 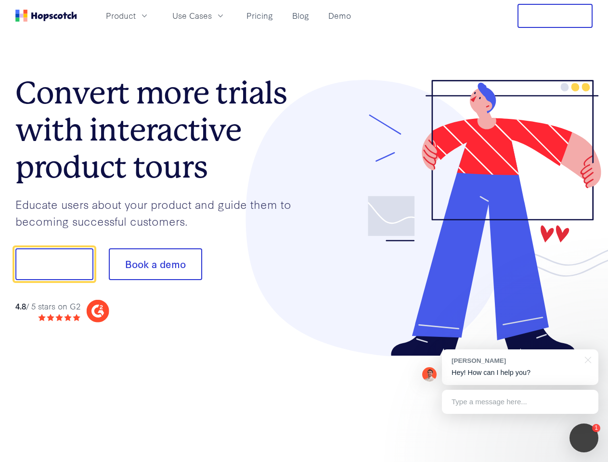 I want to click on button: Free Trial, so click(x=555, y=16).